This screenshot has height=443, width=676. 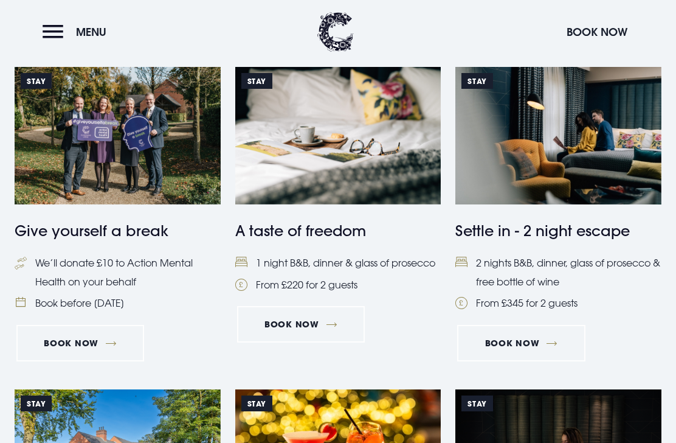 I want to click on img: Give 201119 142603, so click(x=21, y=263).